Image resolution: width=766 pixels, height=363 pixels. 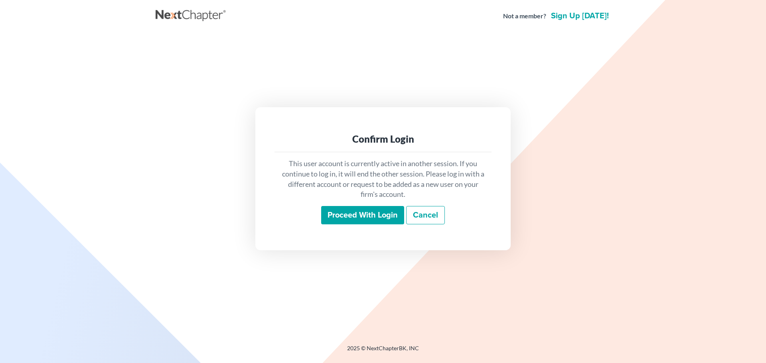 I want to click on div: Confirm Login, so click(x=383, y=139).